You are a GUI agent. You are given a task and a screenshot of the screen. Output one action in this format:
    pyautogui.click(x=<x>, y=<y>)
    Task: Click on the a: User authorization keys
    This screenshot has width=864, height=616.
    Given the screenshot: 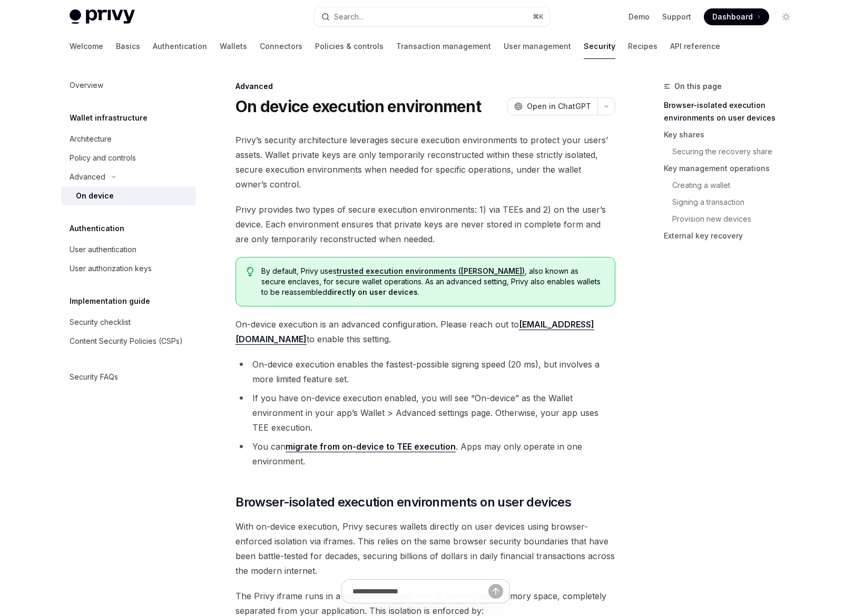 What is the action you would take?
    pyautogui.click(x=129, y=269)
    